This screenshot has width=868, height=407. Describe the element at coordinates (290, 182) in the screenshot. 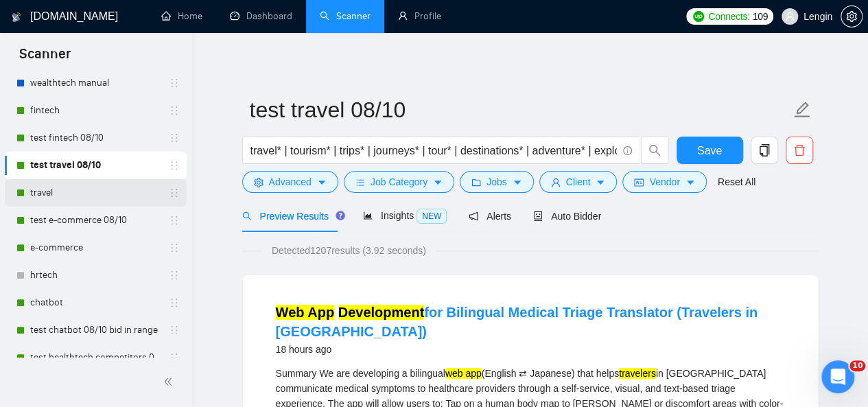

I see `button: settingAdvancedcaret-down` at that location.